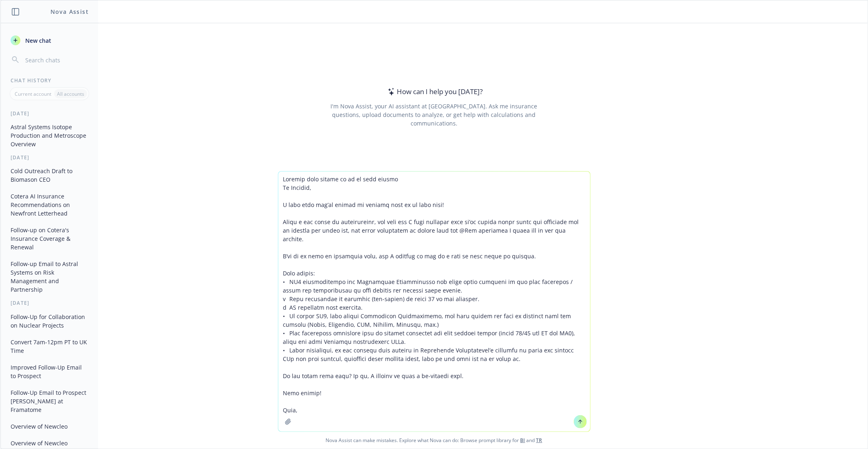  I want to click on button: Cold Outreach Draft to Biomason CEO, so click(50, 175).